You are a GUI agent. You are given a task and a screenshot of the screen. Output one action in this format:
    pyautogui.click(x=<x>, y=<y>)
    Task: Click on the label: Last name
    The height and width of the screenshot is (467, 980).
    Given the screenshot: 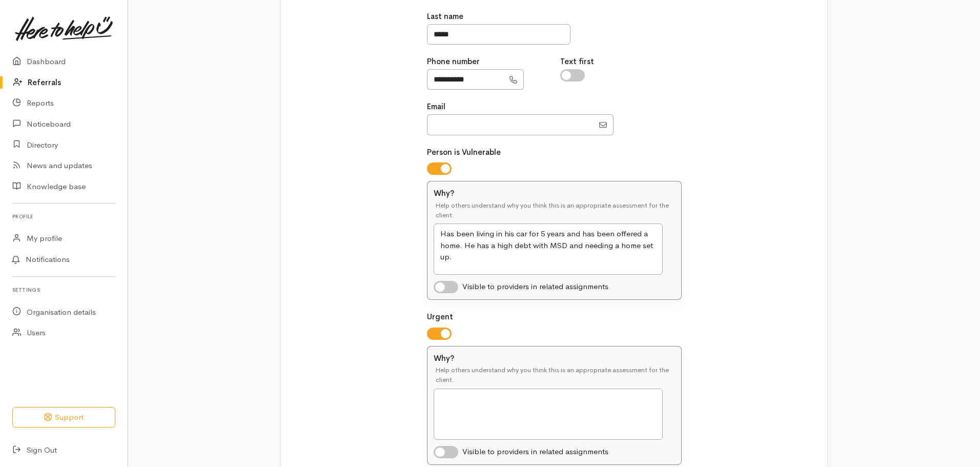 What is the action you would take?
    pyautogui.click(x=445, y=17)
    